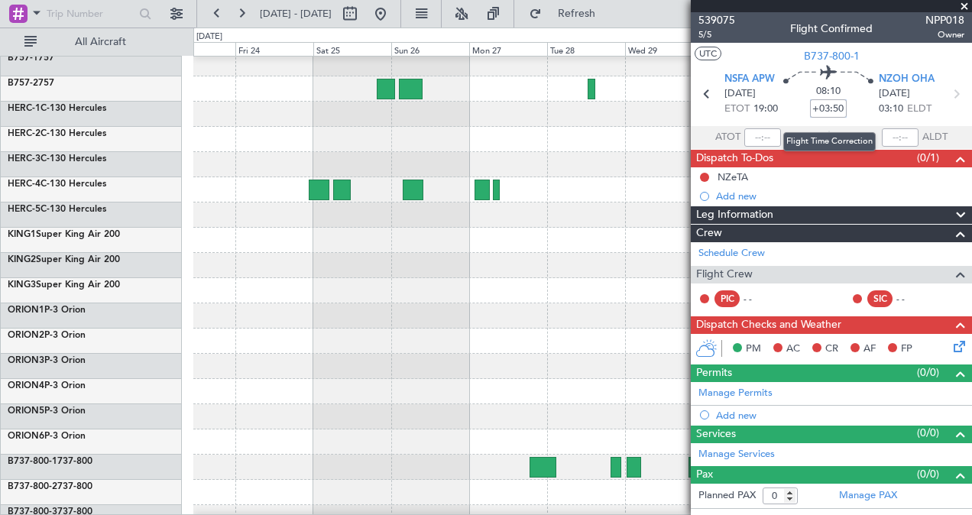 This screenshot has width=972, height=515. Describe the element at coordinates (716, 434) in the screenshot. I see `span: Services` at that location.